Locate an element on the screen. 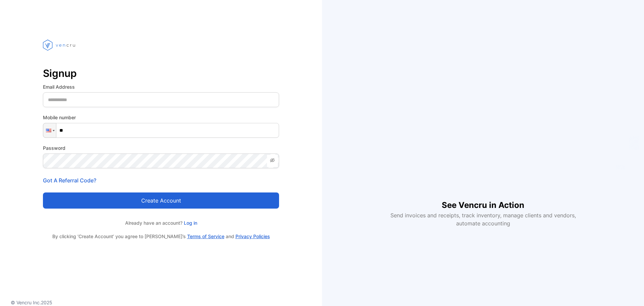  p: Got A Referral Code? is located at coordinates (161, 180).